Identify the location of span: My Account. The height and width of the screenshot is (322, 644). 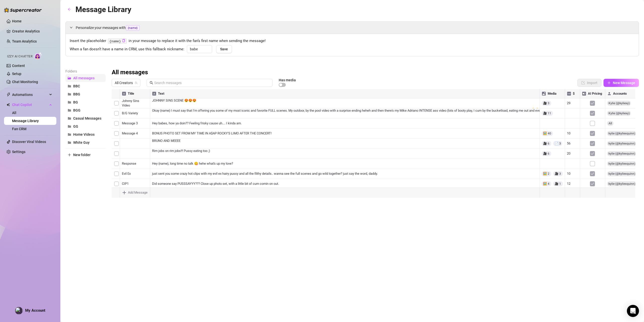
(35, 310).